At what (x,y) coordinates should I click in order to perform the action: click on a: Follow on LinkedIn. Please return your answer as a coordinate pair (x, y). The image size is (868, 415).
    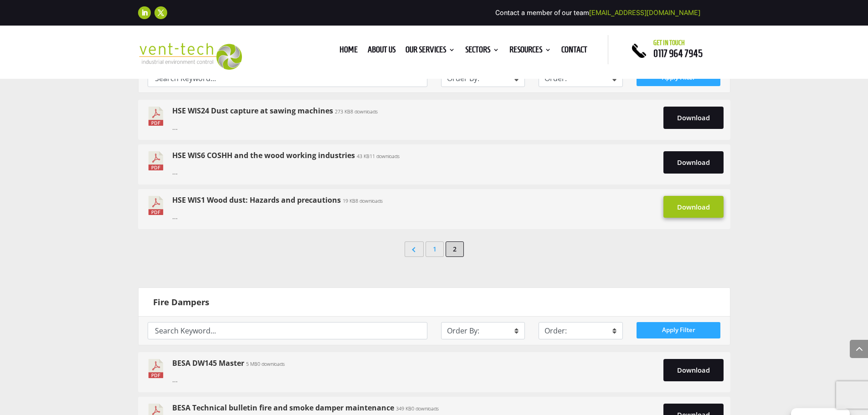
    Looking at the image, I should click on (144, 13).